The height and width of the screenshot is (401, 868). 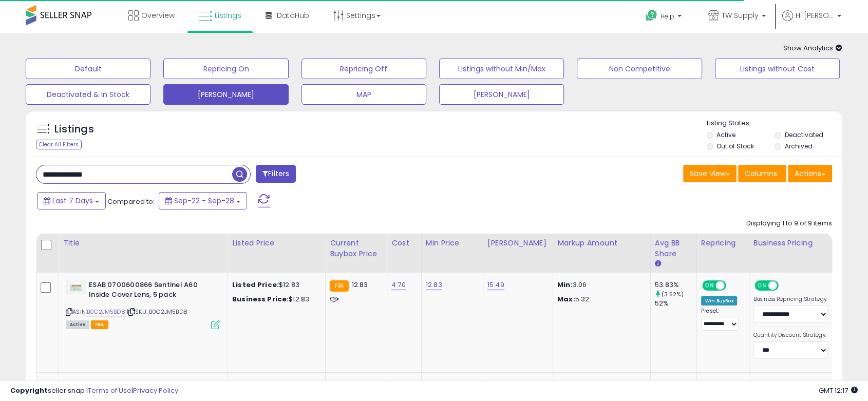 What do you see at coordinates (667, 16) in the screenshot?
I see `span: Help` at bounding box center [667, 16].